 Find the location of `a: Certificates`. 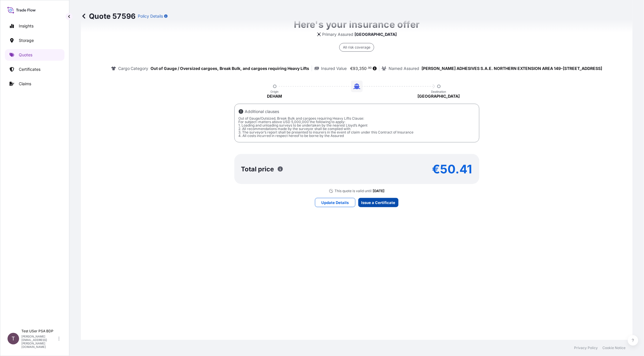

a: Certificates is located at coordinates (35, 69).